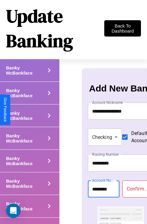 This screenshot has height=224, width=147. What do you see at coordinates (105, 137) in the screenshot?
I see `div: Checking` at bounding box center [105, 137].